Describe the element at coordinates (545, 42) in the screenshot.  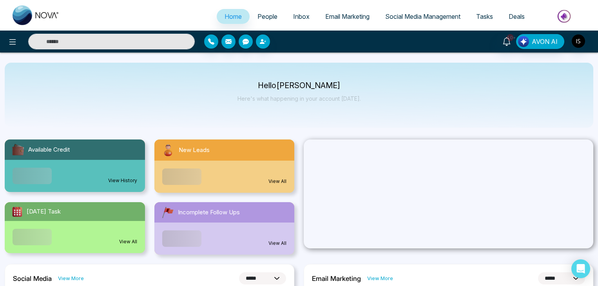
I see `span: AVON AI` at that location.